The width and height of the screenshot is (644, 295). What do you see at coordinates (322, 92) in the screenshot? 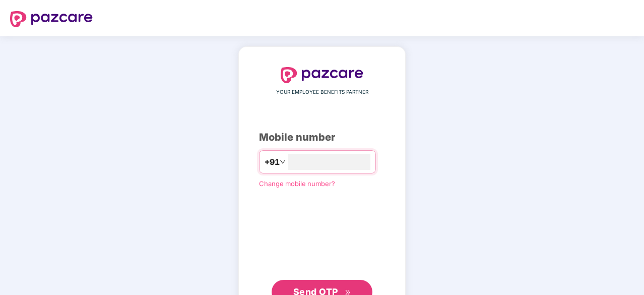
I see `span: YOUR EMPLOYEE BENEFITS PARTNER` at bounding box center [322, 92].